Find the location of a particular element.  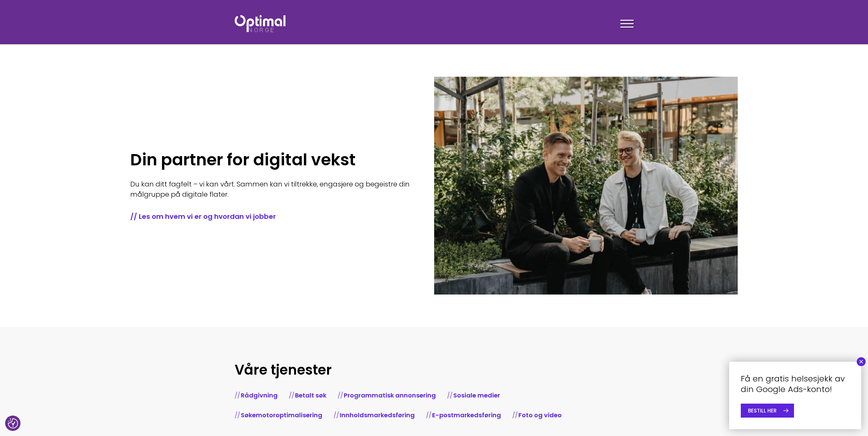

a: BESTILL HER is located at coordinates (767, 411).